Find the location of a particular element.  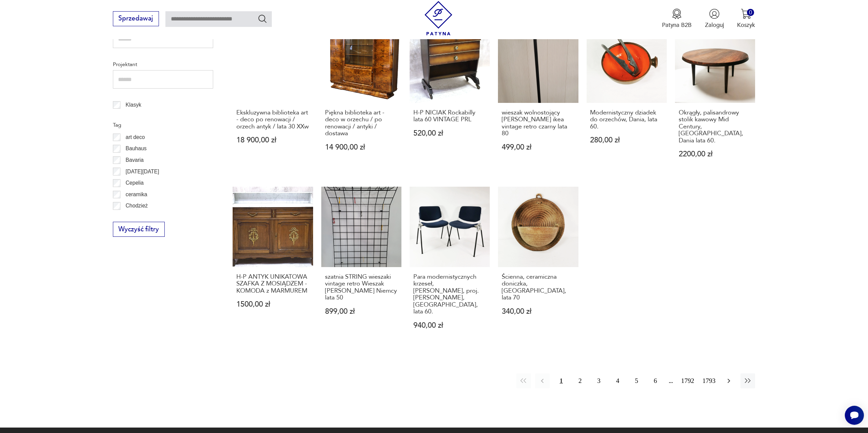

p: ceramika is located at coordinates (136, 195).